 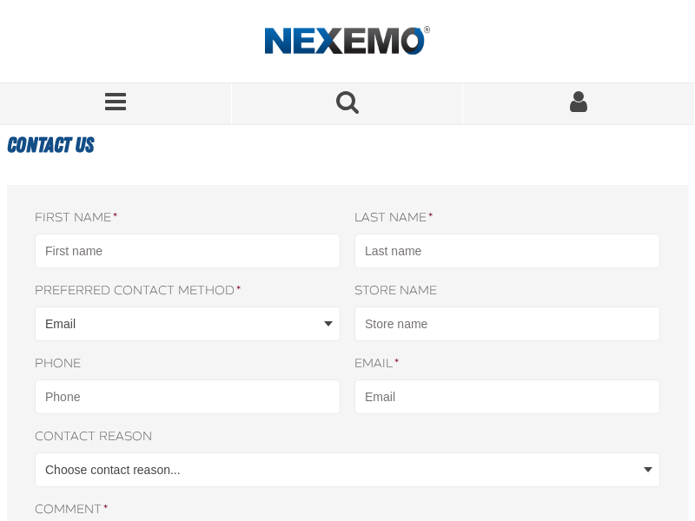 What do you see at coordinates (507, 251) in the screenshot?
I see `input: Last name` at bounding box center [507, 251].